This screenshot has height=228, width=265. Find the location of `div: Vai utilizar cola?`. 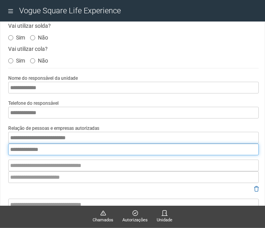

div: Vai utilizar cola? is located at coordinates (133, 49).